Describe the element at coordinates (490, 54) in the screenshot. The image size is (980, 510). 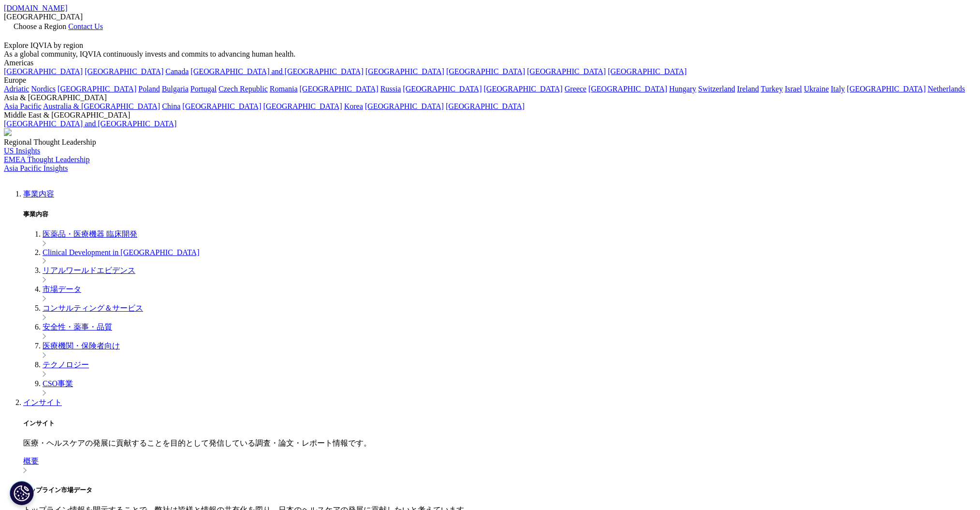
I see `div: As a global community, IQVIA continuously invests and commits to advancing human health.` at that location.